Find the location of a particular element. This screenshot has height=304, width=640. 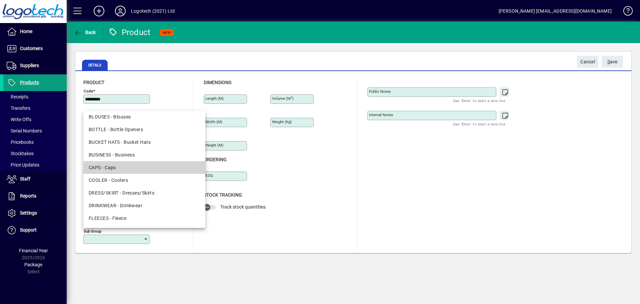

mat-label: Sub group is located at coordinates (92, 231).